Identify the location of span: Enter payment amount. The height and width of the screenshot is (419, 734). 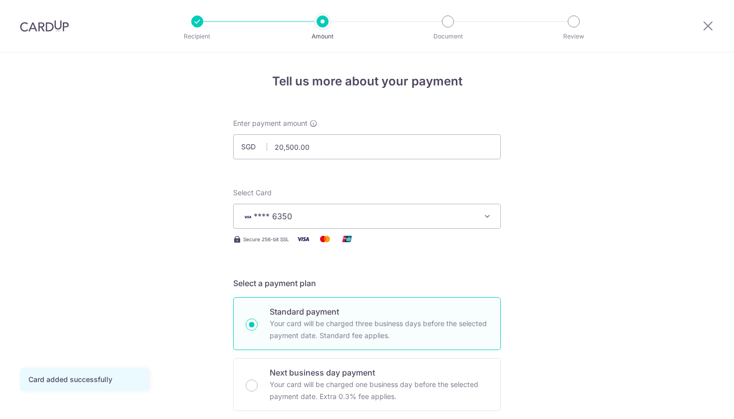
(270, 123).